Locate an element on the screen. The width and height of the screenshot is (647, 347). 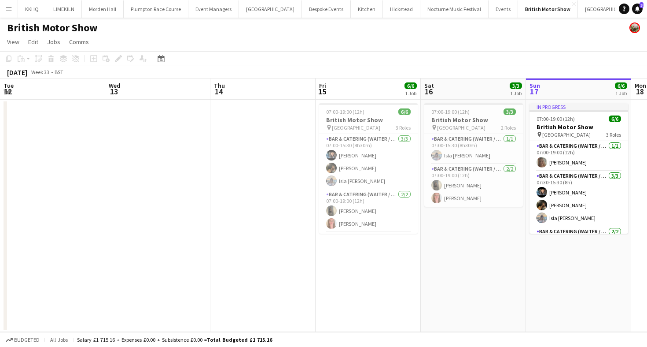
span: 13 is located at coordinates (114, 91).